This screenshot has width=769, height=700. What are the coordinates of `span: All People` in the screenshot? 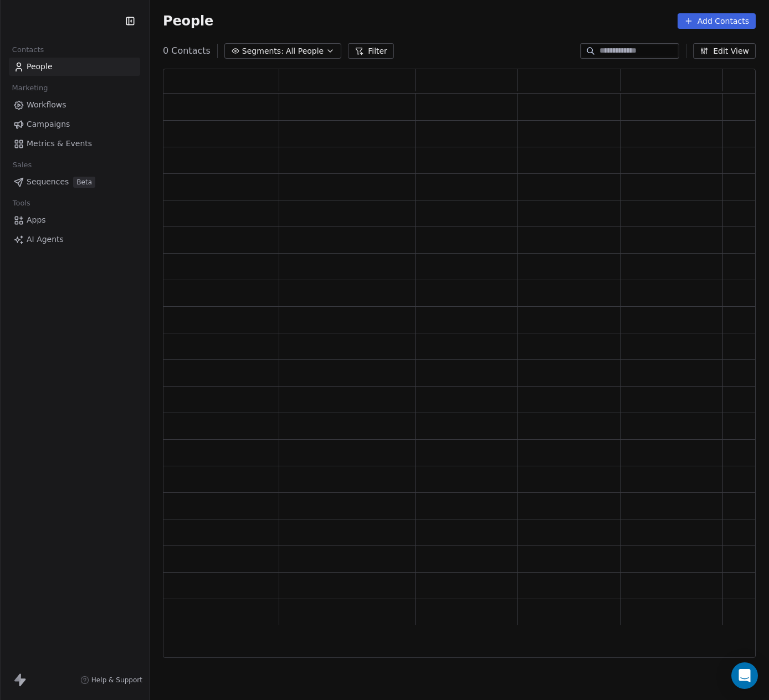 It's located at (304, 51).